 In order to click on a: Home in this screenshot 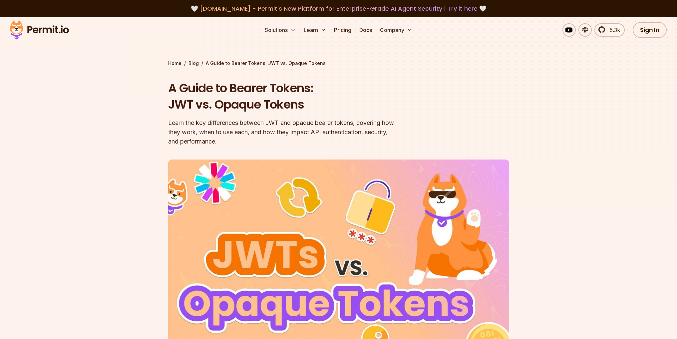, I will do `click(175, 63)`.